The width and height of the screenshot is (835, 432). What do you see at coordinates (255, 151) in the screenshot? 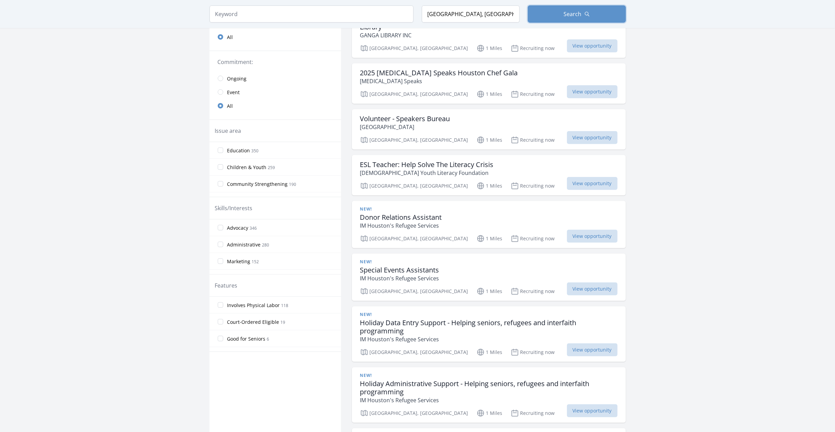
I see `span: 350` at bounding box center [255, 151].